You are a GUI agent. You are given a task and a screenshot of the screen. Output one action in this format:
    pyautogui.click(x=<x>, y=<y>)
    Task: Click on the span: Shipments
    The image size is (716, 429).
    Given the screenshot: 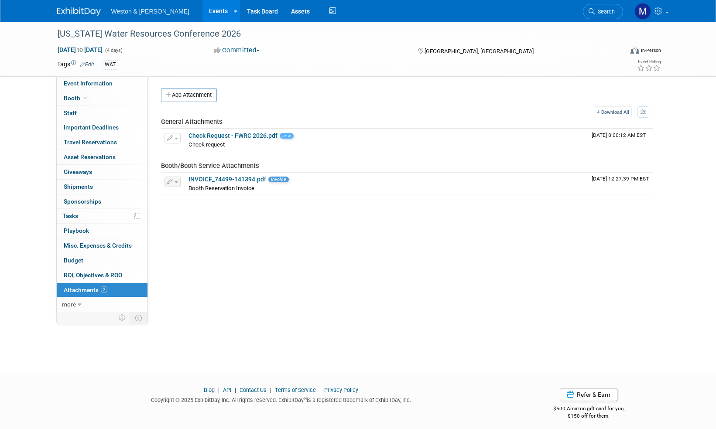 What is the action you would take?
    pyautogui.click(x=78, y=187)
    